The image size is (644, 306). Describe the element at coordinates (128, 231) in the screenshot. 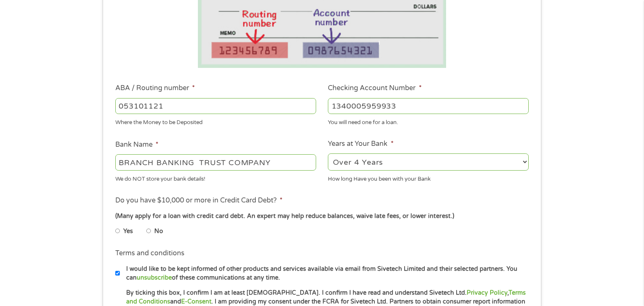

I see `label: Yes` at that location.